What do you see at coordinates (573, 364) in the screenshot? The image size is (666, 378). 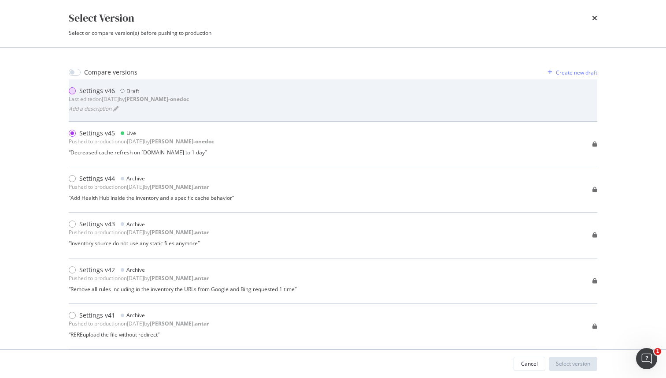 I see `button: Select version` at bounding box center [573, 364].